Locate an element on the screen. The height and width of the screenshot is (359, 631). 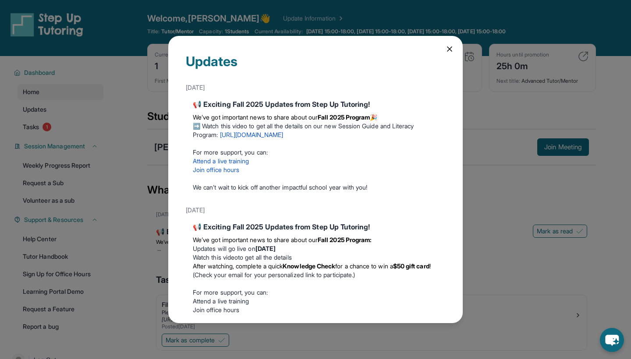
span: After watching, complete a quick is located at coordinates (237, 266).